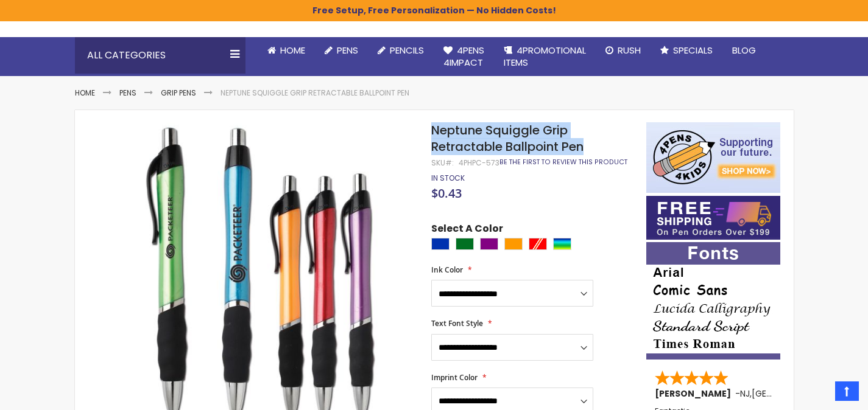 Image resolution: width=868 pixels, height=410 pixels. I want to click on div: Purple, so click(489, 244).